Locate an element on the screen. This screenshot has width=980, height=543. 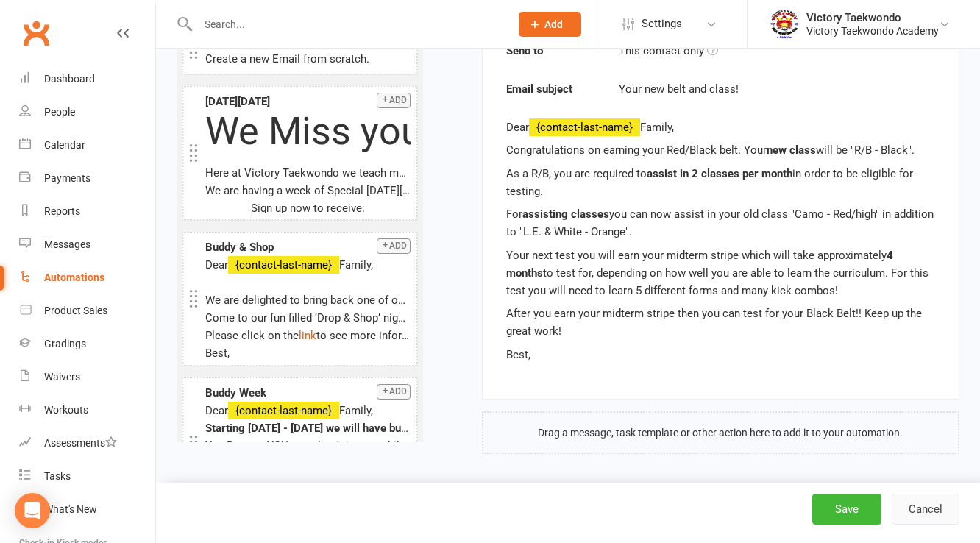
p: For you can now assist in your old class "Camo - Red/high" in addition to "L.E. & White - Orange". is located at coordinates (720, 223).